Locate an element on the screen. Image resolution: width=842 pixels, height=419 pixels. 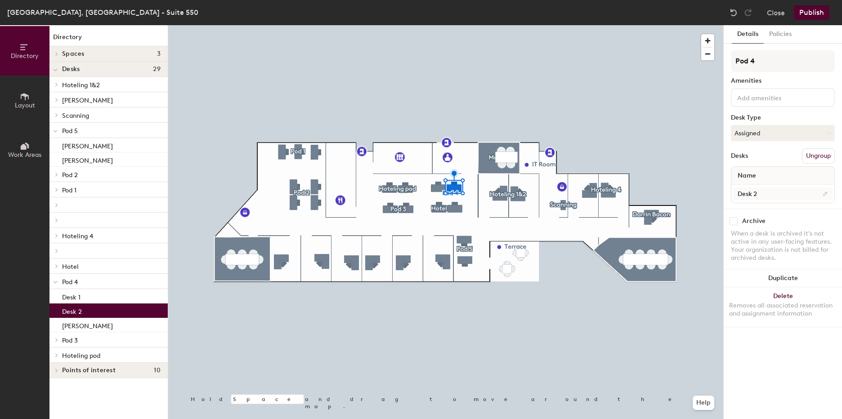
span: 10 is located at coordinates (157, 370).